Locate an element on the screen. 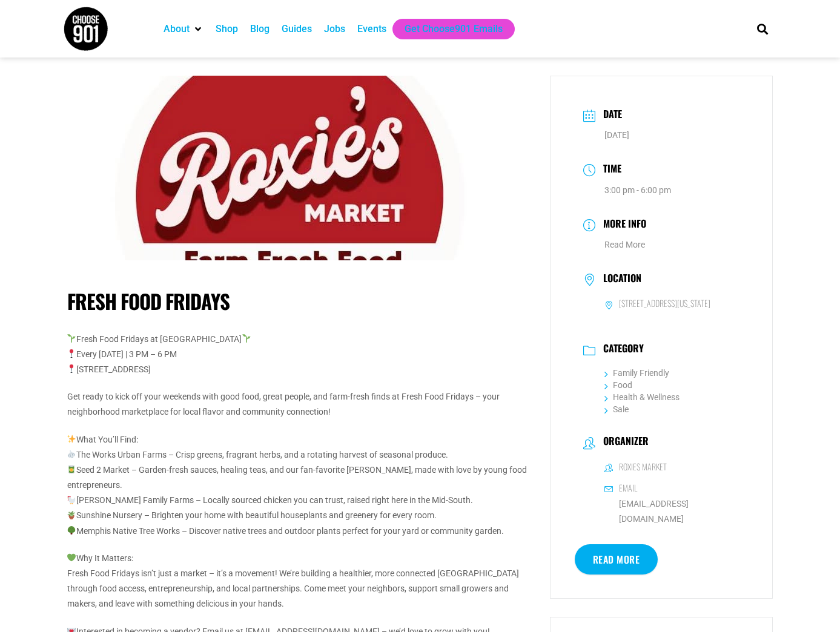 The image size is (840, 632). a: Food is located at coordinates (618, 385).